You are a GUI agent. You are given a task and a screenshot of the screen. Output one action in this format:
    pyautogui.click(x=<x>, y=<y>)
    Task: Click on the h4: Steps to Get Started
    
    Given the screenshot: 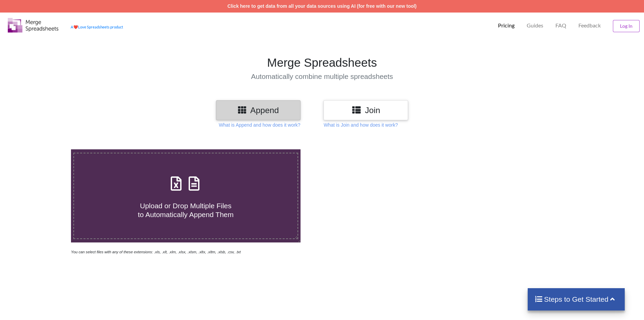 What is the action you would take?
    pyautogui.click(x=576, y=299)
    